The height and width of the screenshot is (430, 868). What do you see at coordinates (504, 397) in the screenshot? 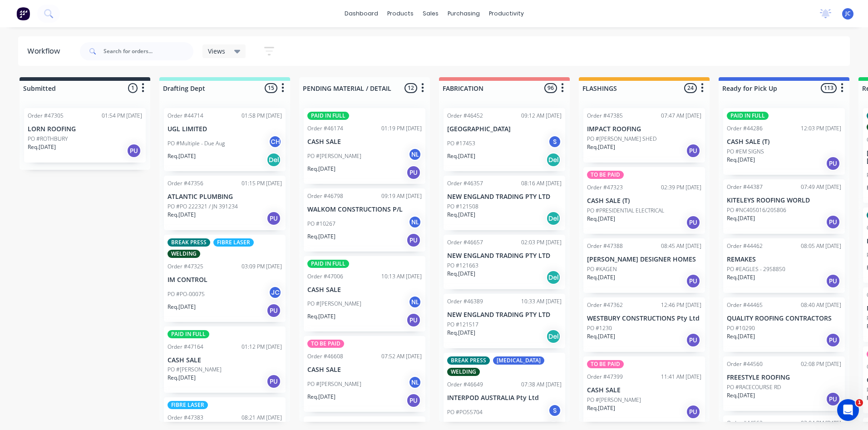
I see `p: INTERPOD AUSTRALIA Pty Ltd` at bounding box center [504, 397].